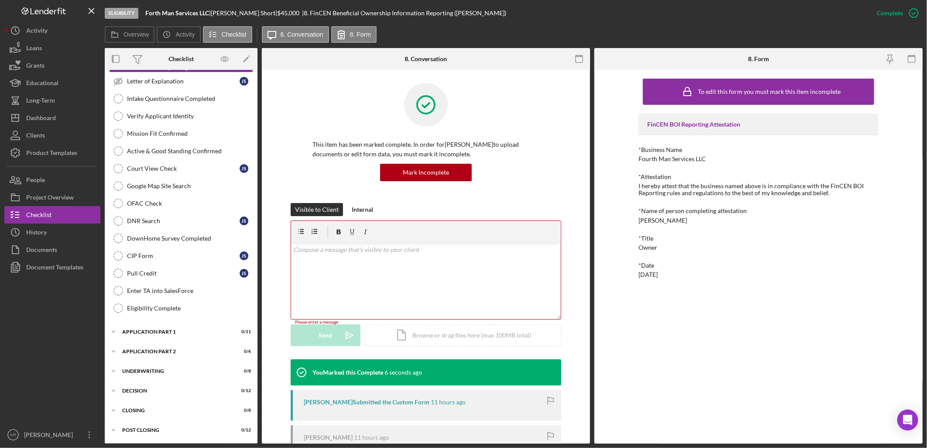 The height and width of the screenshot is (448, 927). Describe the element at coordinates (317, 210) in the screenshot. I see `div: Visible to Client` at that location.